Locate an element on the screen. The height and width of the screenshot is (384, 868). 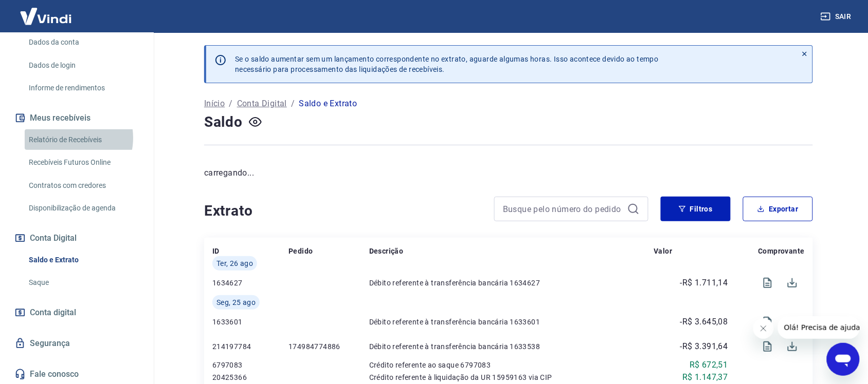
p: 1634627 is located at coordinates (250, 283).